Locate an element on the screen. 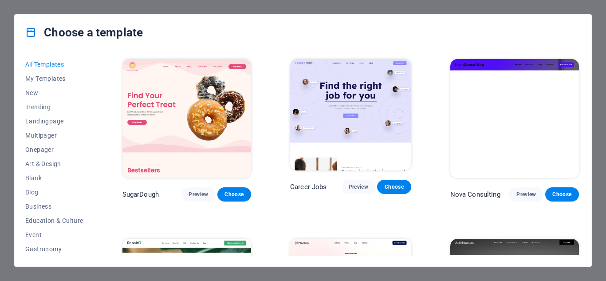 This screenshot has width=606, height=281. span: Onepager is located at coordinates (54, 149).